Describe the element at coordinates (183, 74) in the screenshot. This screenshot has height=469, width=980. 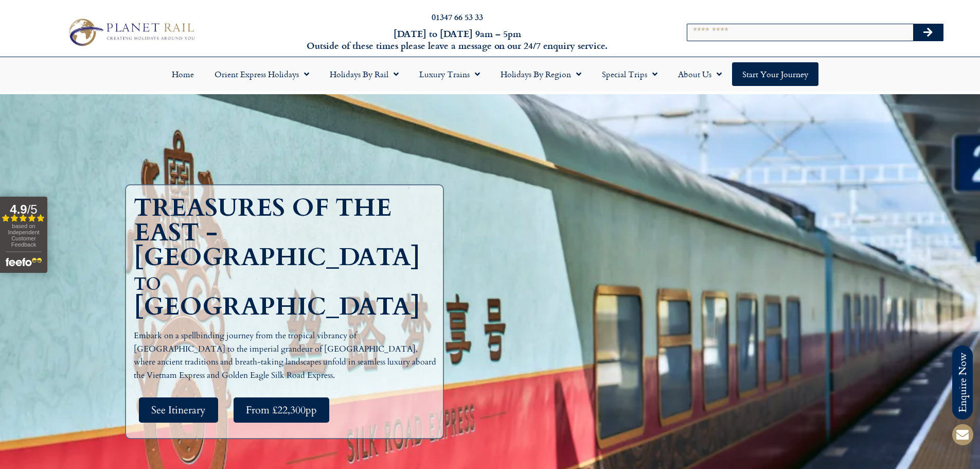
I see `a: Home` at that location.